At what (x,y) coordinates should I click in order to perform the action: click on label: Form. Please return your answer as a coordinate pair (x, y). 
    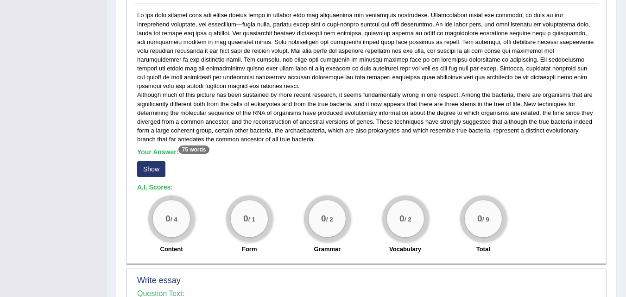
    Looking at the image, I should click on (249, 249).